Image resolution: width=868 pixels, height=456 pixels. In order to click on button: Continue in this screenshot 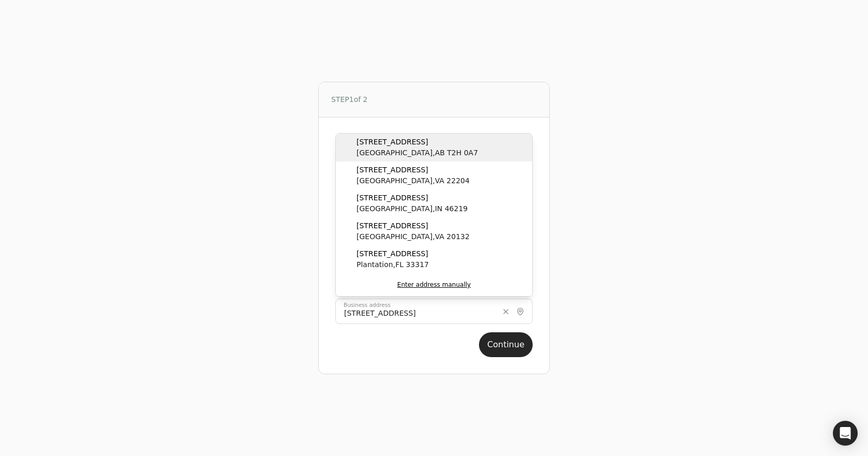, I will do `click(506, 345)`.